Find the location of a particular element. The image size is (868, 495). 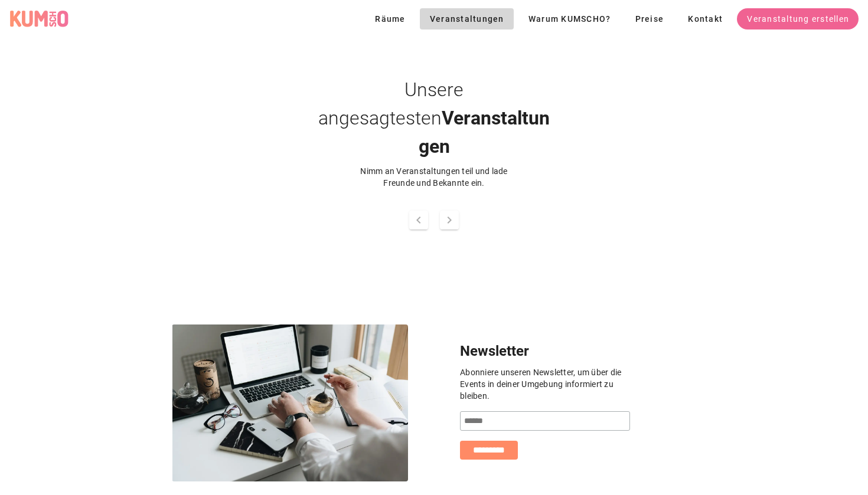

a: Preise is located at coordinates (649, 19).